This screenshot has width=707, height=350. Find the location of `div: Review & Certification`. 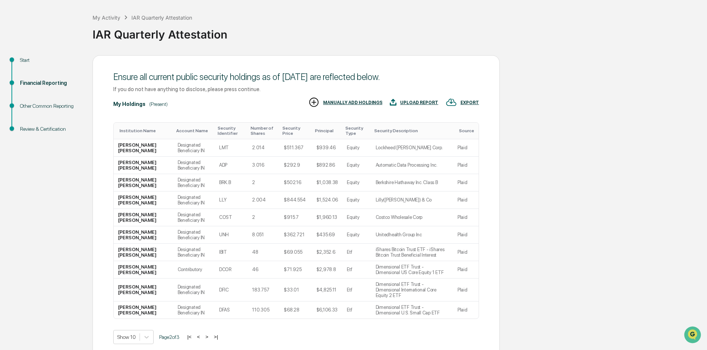

div: Review & Certification is located at coordinates (50, 129).